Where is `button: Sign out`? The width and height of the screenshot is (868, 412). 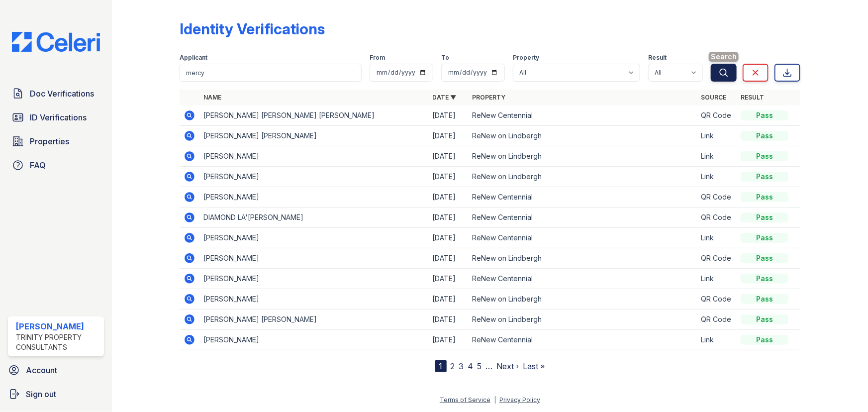 button: Sign out is located at coordinates (55, 394).